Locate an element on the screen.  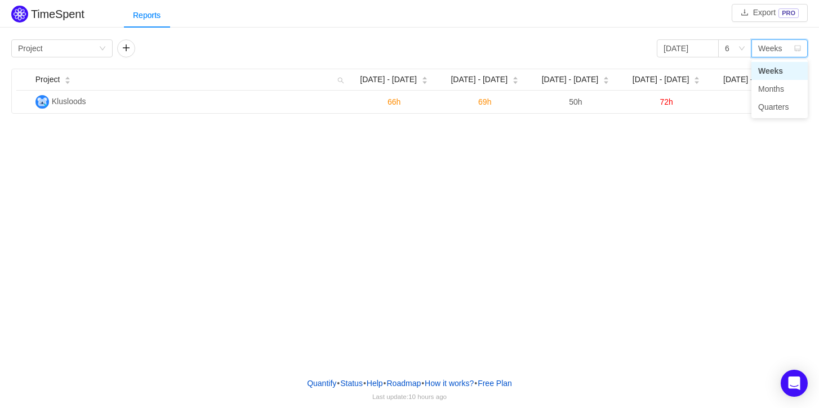
div: Reports is located at coordinates (146, 15).